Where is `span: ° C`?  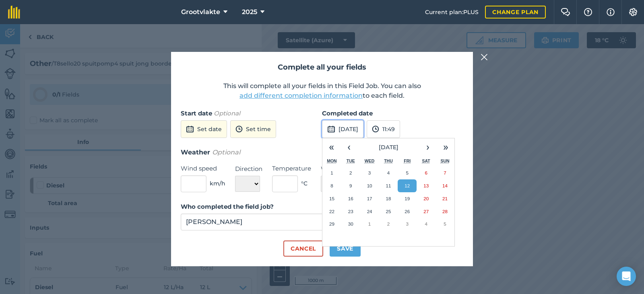 span: ° C is located at coordinates (304, 183).